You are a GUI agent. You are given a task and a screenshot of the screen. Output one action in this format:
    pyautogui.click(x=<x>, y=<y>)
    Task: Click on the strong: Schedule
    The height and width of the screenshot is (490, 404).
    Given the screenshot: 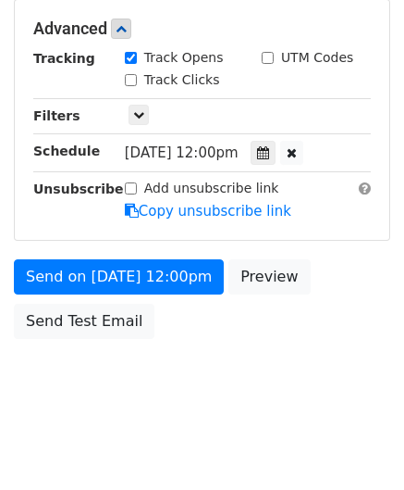 What is the action you would take?
    pyautogui.click(x=67, y=151)
    